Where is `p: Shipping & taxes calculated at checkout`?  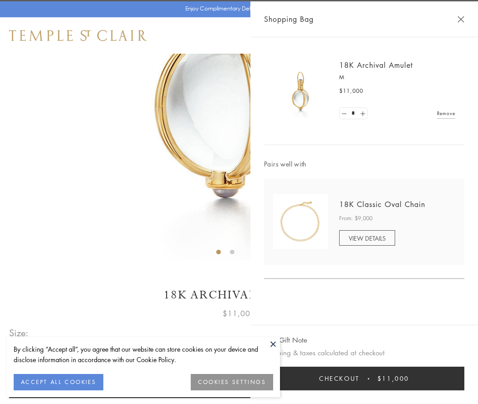
p: Shipping & taxes calculated at checkout is located at coordinates (364, 352).